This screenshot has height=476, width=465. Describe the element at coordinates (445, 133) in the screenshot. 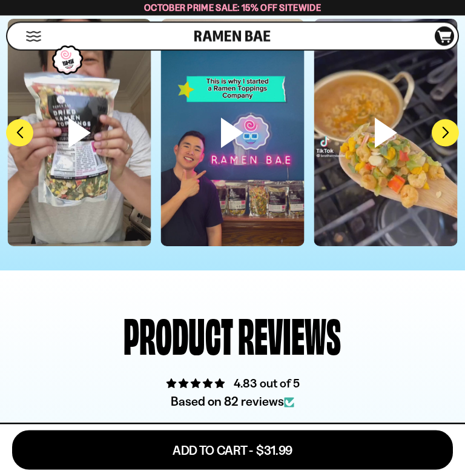

I see `button: Next` at that location.